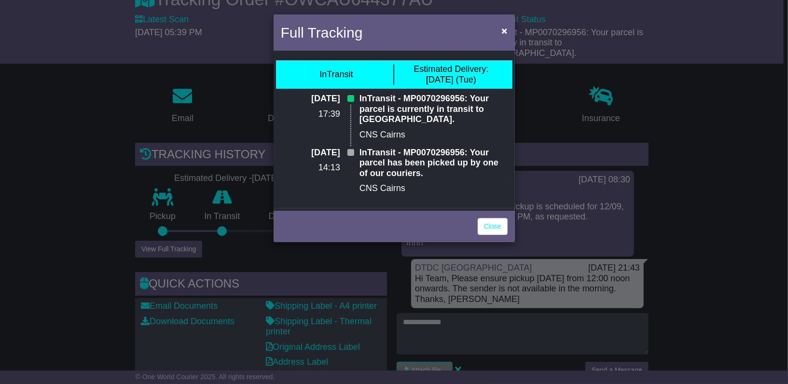  I want to click on span: Estimated Delivery:, so click(450, 69).